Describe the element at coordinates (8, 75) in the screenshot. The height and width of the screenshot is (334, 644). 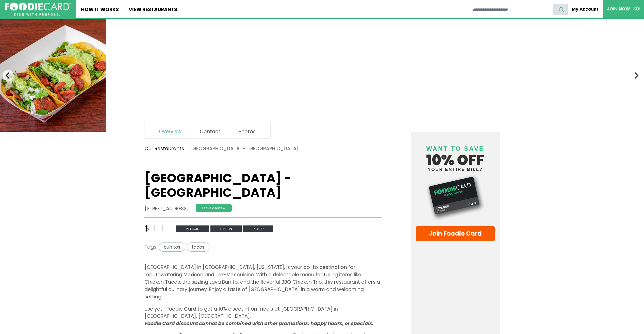
I see `button: Previous` at that location.